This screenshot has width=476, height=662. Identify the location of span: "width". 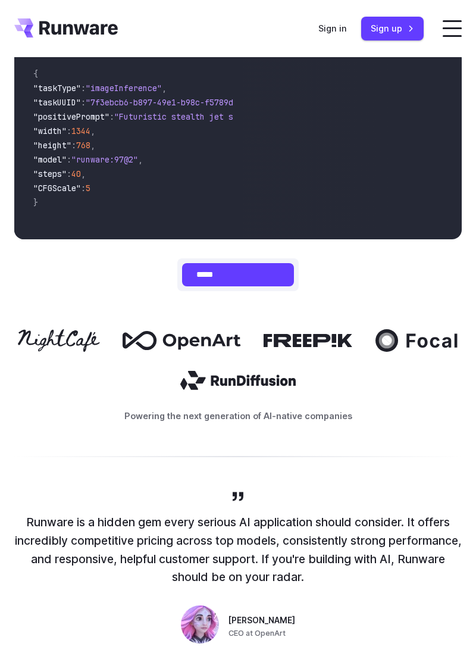
(50, 131).